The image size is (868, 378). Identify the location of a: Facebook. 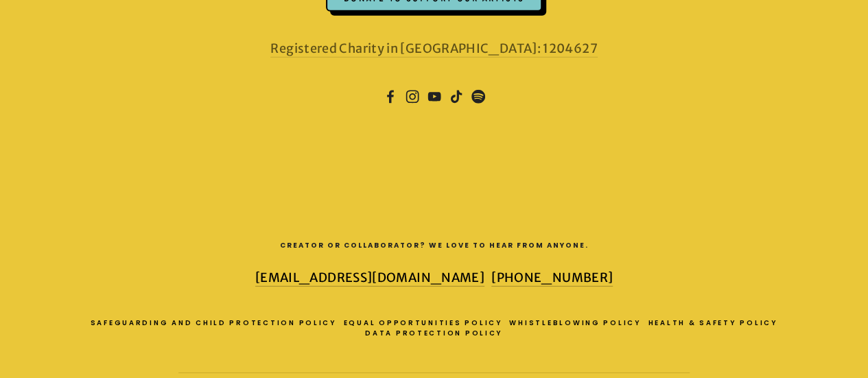
(390, 96).